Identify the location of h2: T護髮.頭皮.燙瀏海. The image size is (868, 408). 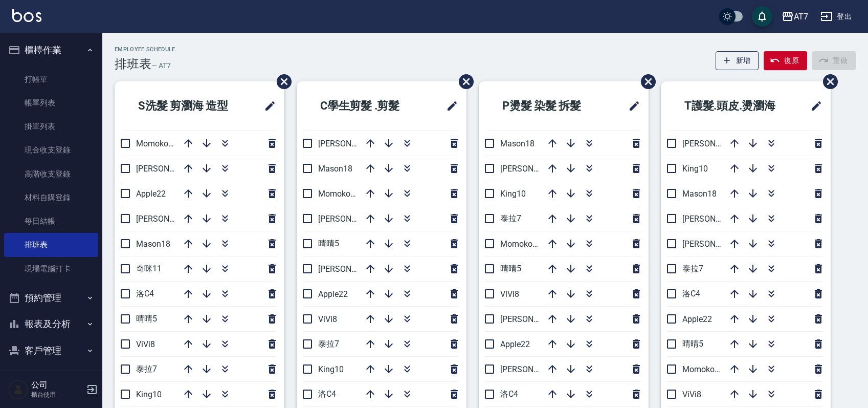
(733, 106).